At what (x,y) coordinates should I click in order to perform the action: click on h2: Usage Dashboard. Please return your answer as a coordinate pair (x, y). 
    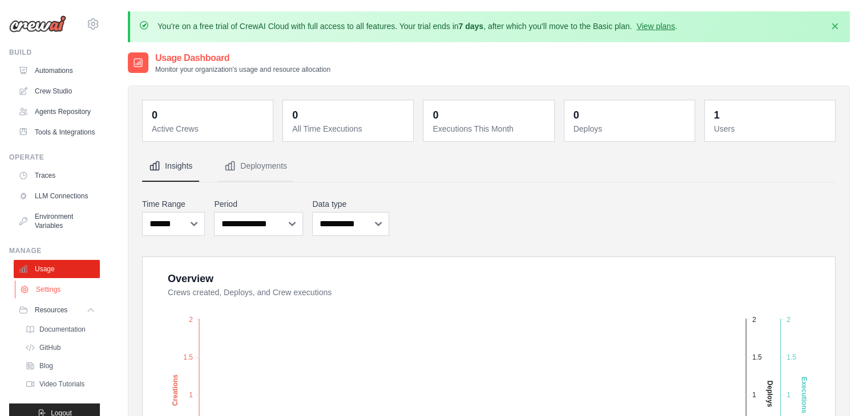
    Looking at the image, I should click on (243, 58).